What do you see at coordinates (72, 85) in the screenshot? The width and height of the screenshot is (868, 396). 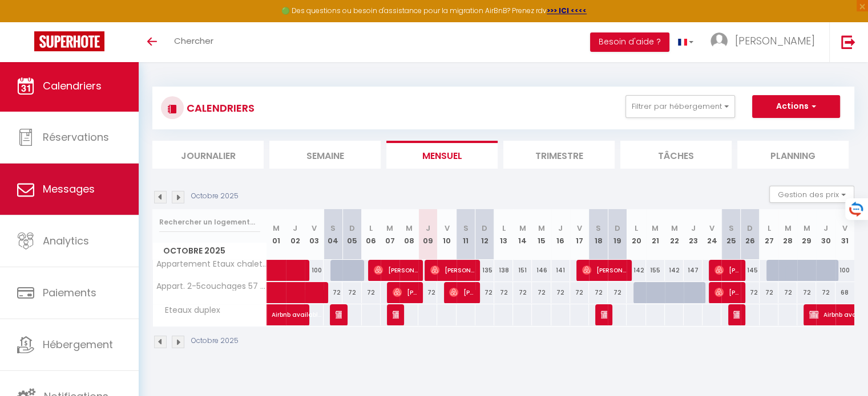 I see `span: Calendriers` at bounding box center [72, 85].